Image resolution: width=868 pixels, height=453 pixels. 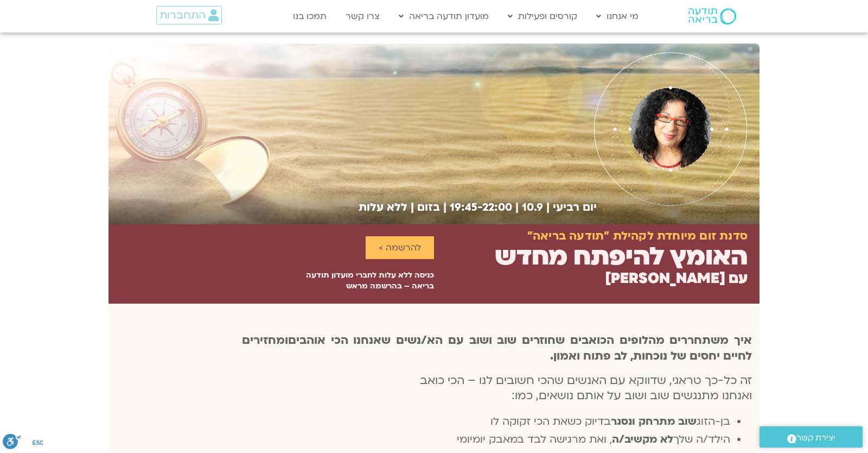 I want to click on span: בן-הזוג, so click(x=713, y=422).